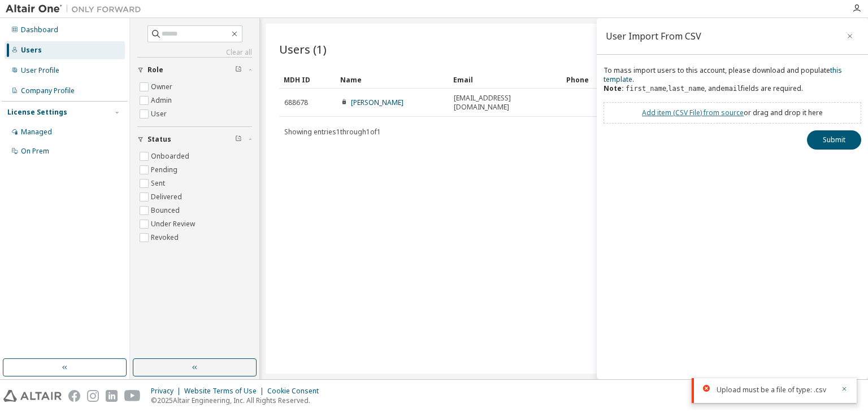 Image resolution: width=868 pixels, height=412 pixels. Describe the element at coordinates (653, 36) in the screenshot. I see `div: User Import From CSV` at that location.